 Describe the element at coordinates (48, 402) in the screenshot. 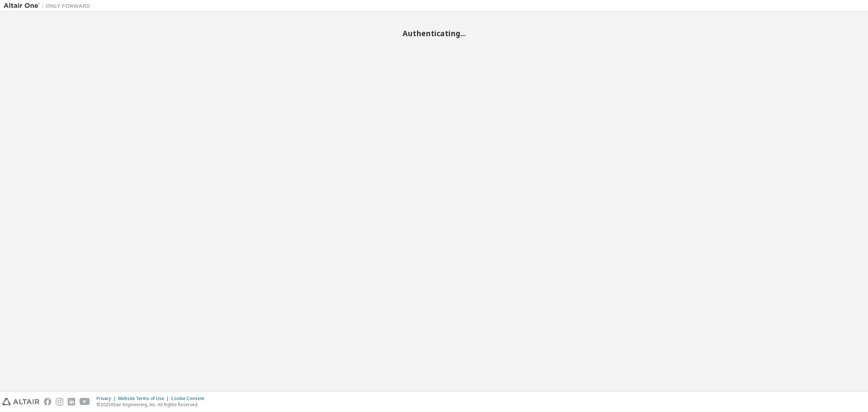

I see `img: facebook.svg` at that location.